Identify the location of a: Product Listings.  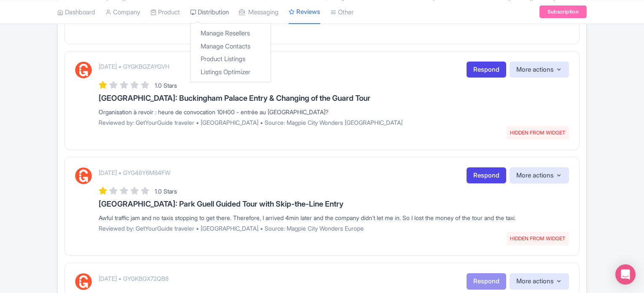
(231, 59).